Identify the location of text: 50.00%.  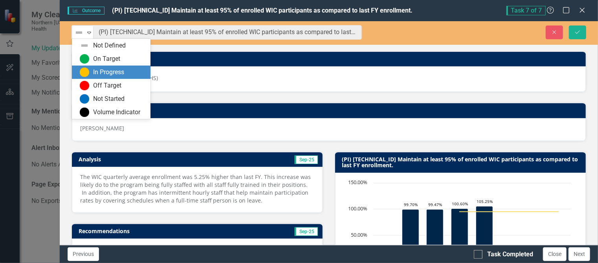
(359, 235).